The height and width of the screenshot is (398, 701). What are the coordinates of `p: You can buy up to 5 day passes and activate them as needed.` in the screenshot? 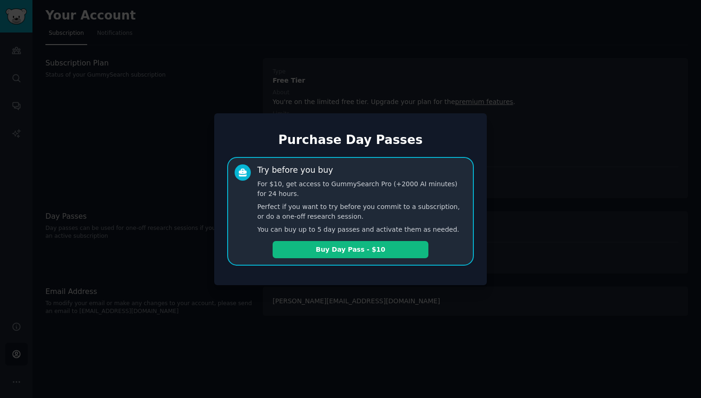 It's located at (362, 229).